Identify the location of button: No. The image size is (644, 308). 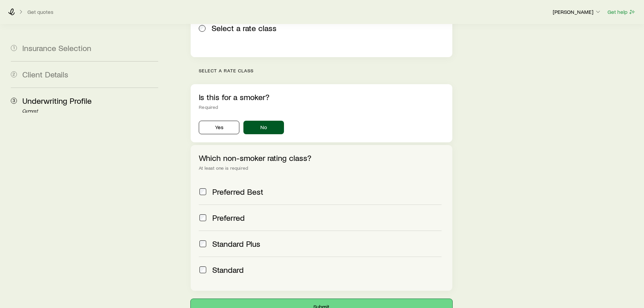
(264, 128).